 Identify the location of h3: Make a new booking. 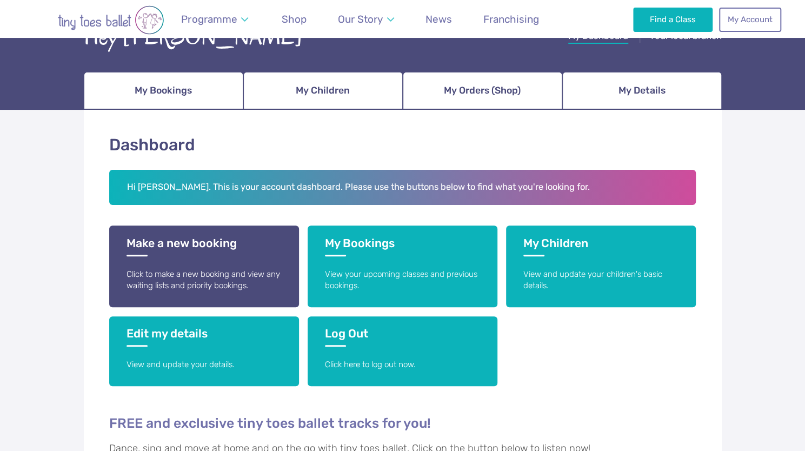
(204, 246).